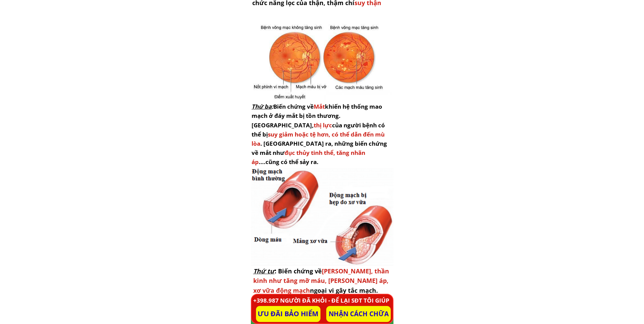 Image resolution: width=644 pixels, height=324 pixels. I want to click on p: ƯU ĐÃI BẢO HIỂM, so click(288, 314).